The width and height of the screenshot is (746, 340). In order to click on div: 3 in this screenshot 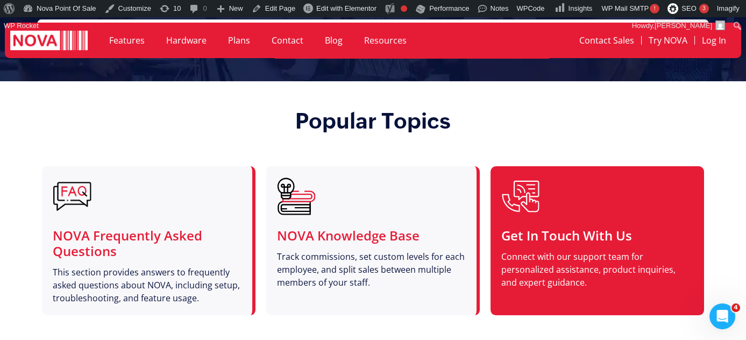, I will do `click(704, 9)`.